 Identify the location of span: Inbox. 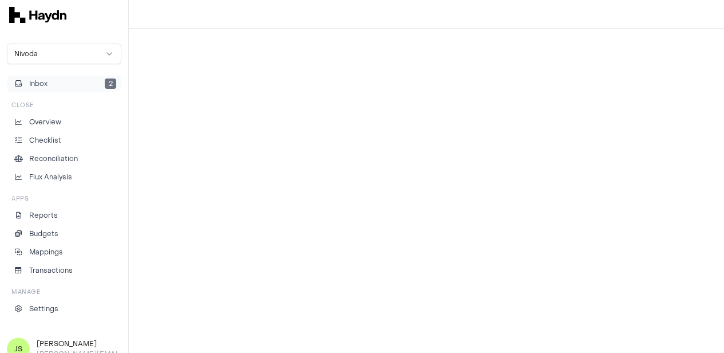
(38, 84).